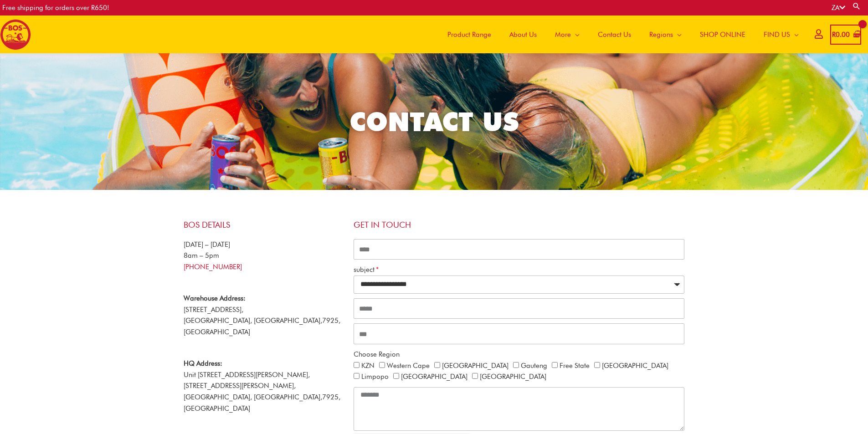 Image resolution: width=868 pixels, height=434 pixels. What do you see at coordinates (368, 366) in the screenshot?
I see `label: KZN` at bounding box center [368, 366].